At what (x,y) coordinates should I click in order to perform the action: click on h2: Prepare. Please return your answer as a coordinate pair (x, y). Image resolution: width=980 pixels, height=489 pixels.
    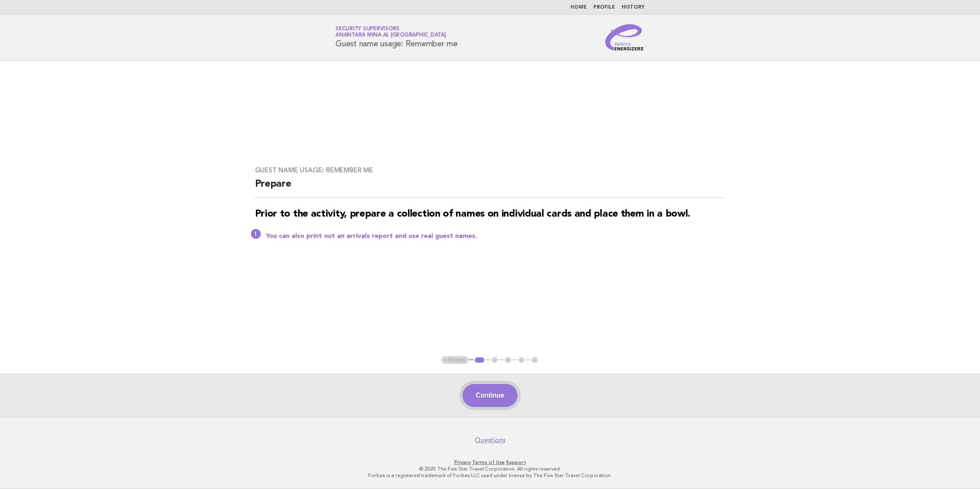
    Looking at the image, I should click on (490, 188).